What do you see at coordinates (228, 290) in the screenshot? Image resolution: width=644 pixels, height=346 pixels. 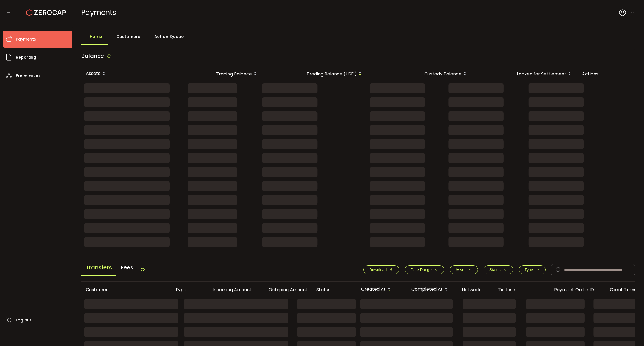 I see `div: Incoming Amount` at bounding box center [228, 290].